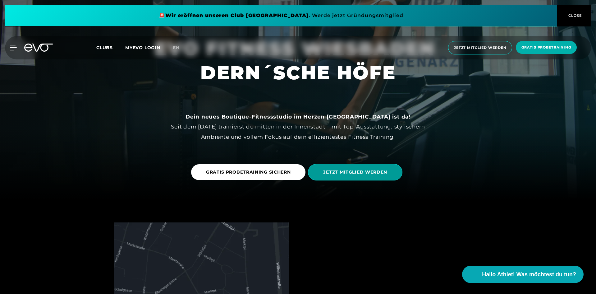 Image resolution: width=596 pixels, height=294 pixels. What do you see at coordinates (523, 274) in the screenshot?
I see `button: Hallo Athlet! Was möchtest du tun?` at bounding box center [523, 274].